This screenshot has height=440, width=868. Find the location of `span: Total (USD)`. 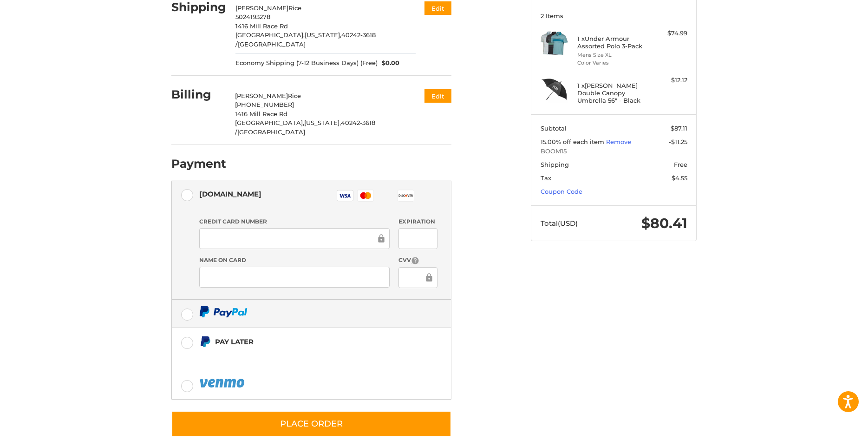

span: Total (USD) is located at coordinates (559, 223).